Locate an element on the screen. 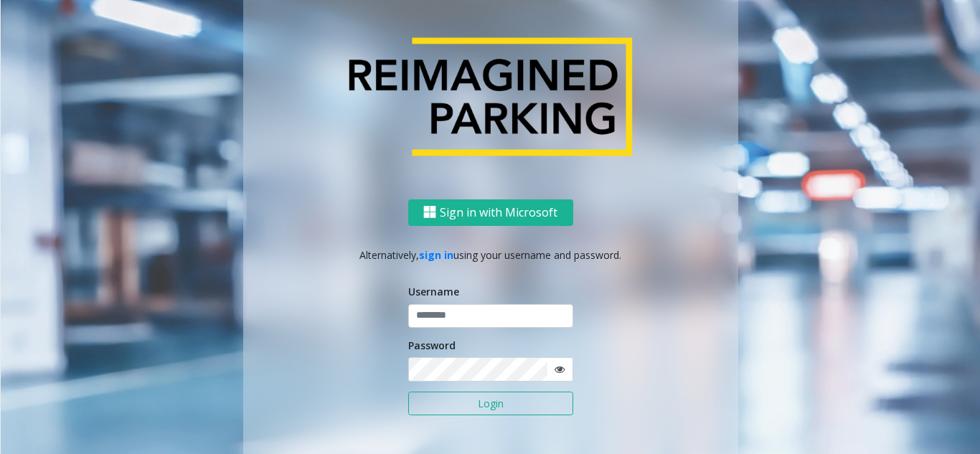 Image resolution: width=980 pixels, height=454 pixels. label: Password is located at coordinates (432, 345).